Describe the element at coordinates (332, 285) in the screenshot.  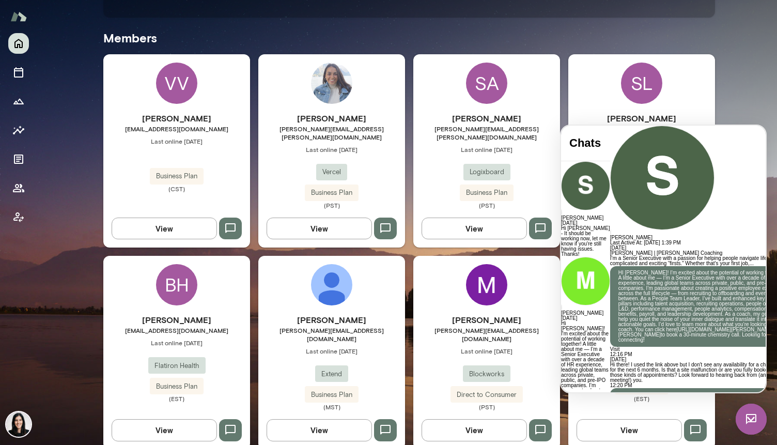
I see `img: Dani Berte` at that location.